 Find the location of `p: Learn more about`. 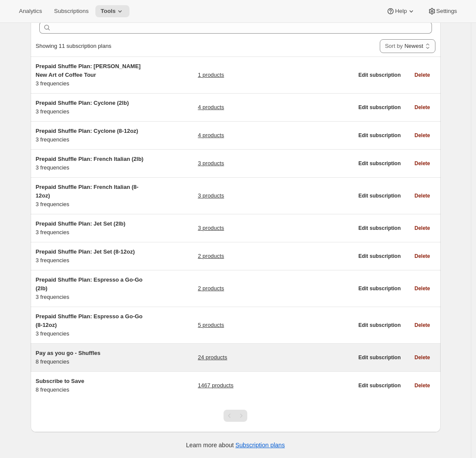

p: Learn more about is located at coordinates (235, 445).